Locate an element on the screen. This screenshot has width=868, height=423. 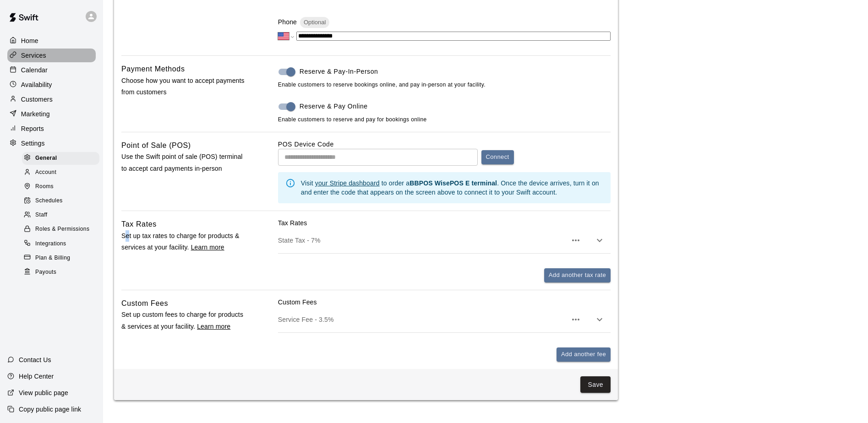
a: Home is located at coordinates (51, 41).